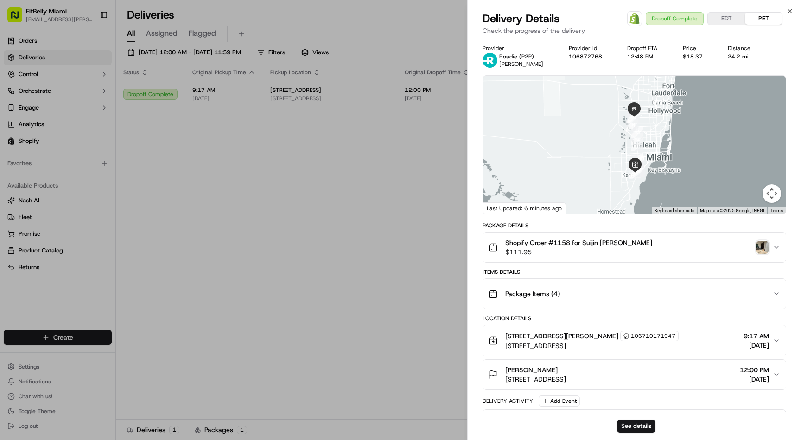  I want to click on a: 📗Knowledge Base, so click(40, 212).